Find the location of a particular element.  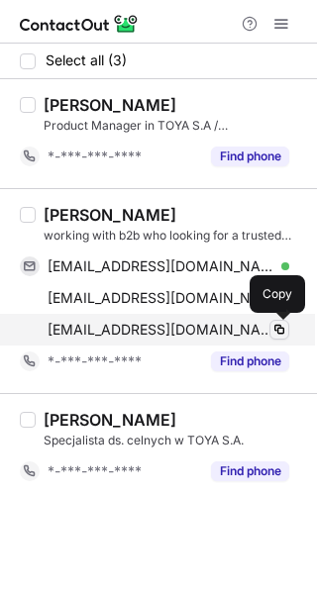

div: working with b2b who looking for a trusted supplier of hand tools and power tools is located at coordinates (174, 235).